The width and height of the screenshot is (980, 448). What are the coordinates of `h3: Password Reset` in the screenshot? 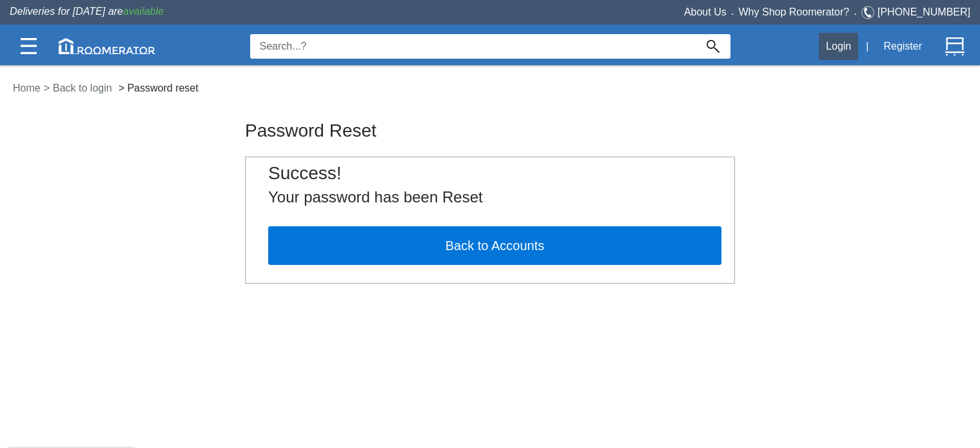 It's located at (490, 125).